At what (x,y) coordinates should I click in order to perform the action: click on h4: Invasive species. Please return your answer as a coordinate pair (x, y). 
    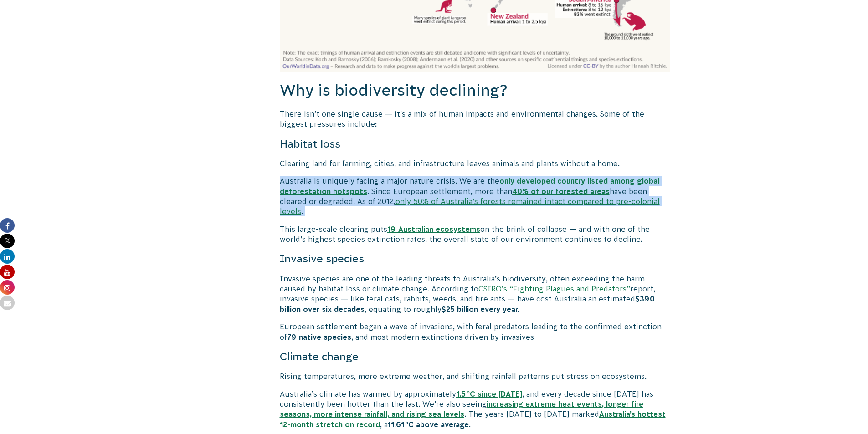
    Looking at the image, I should click on (475, 258).